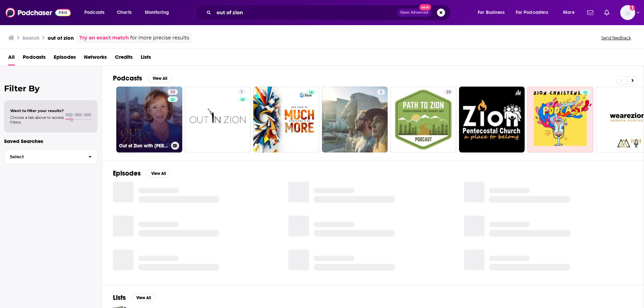 The width and height of the screenshot is (644, 308). What do you see at coordinates (21, 42) in the screenshot?
I see `img: tab_domain_overview_orange.svg` at bounding box center [21, 42].